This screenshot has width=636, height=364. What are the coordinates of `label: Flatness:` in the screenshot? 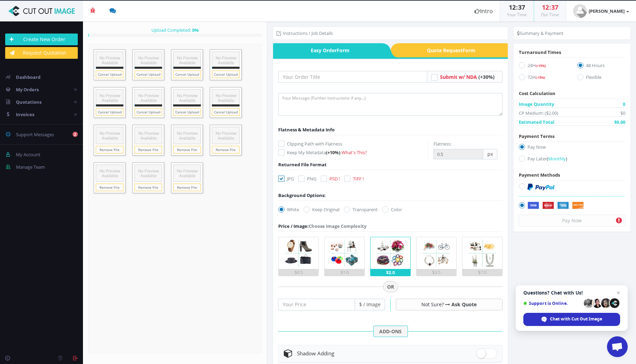 It's located at (443, 144).